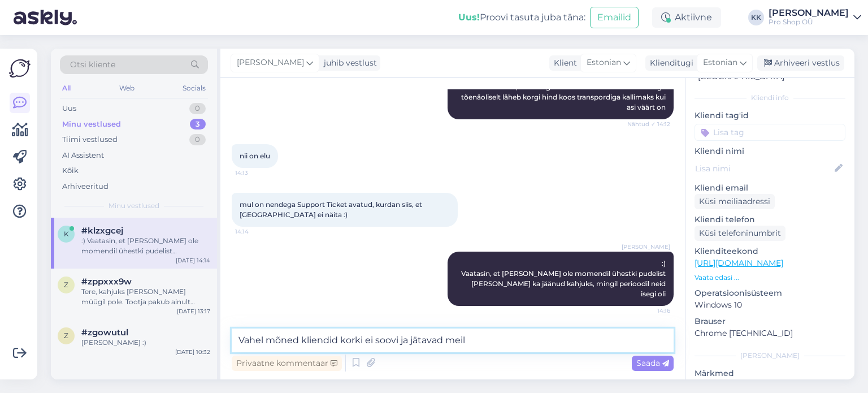 This screenshot has height=393, width=868. Describe the element at coordinates (563, 63) in the screenshot. I see `div: Klient` at that location.